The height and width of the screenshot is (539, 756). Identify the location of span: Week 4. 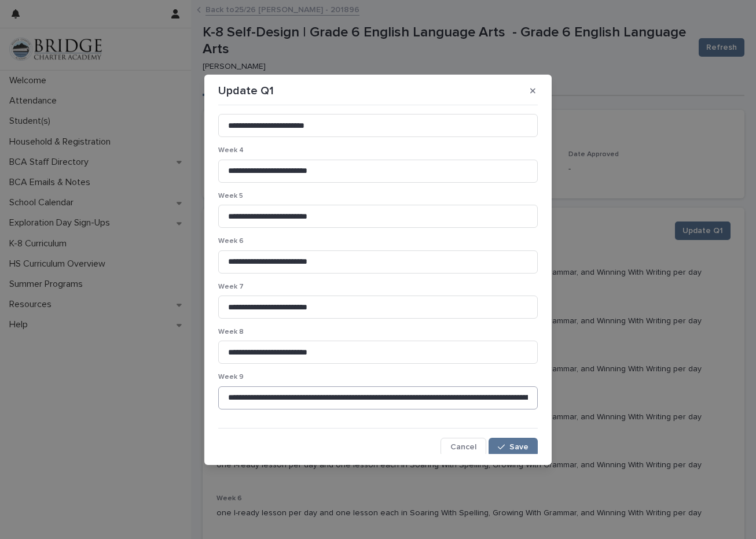
(231, 151).